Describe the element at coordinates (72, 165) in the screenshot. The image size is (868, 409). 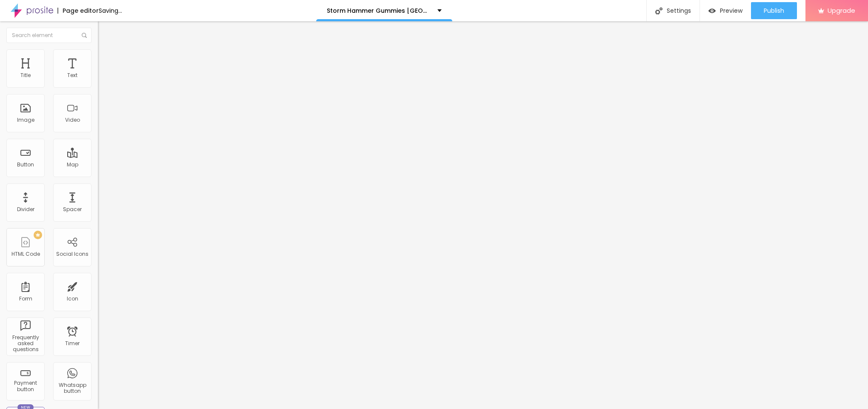
I see `div: Map` at that location.